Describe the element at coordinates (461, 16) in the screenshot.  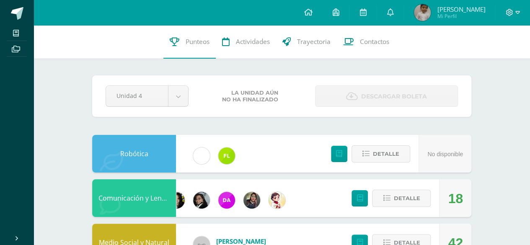
I see `span: Mi Perfil` at that location.